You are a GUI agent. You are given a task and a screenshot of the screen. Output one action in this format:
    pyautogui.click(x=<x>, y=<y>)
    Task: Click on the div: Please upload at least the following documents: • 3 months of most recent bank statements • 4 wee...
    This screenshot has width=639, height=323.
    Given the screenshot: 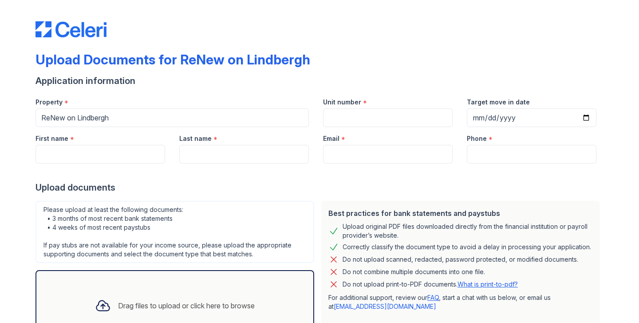 What is the action you would take?
    pyautogui.click(x=175, y=232)
    